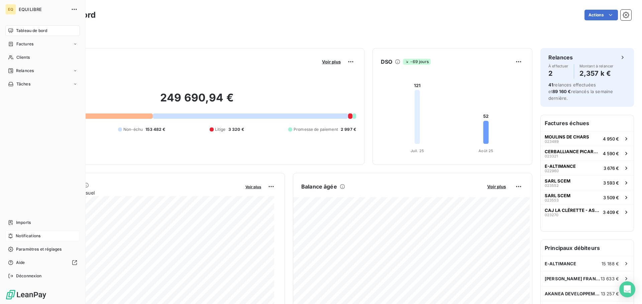 This screenshot has height=304, width=642. Describe the element at coordinates (236, 130) in the screenshot. I see `span: 3 320 €` at that location.